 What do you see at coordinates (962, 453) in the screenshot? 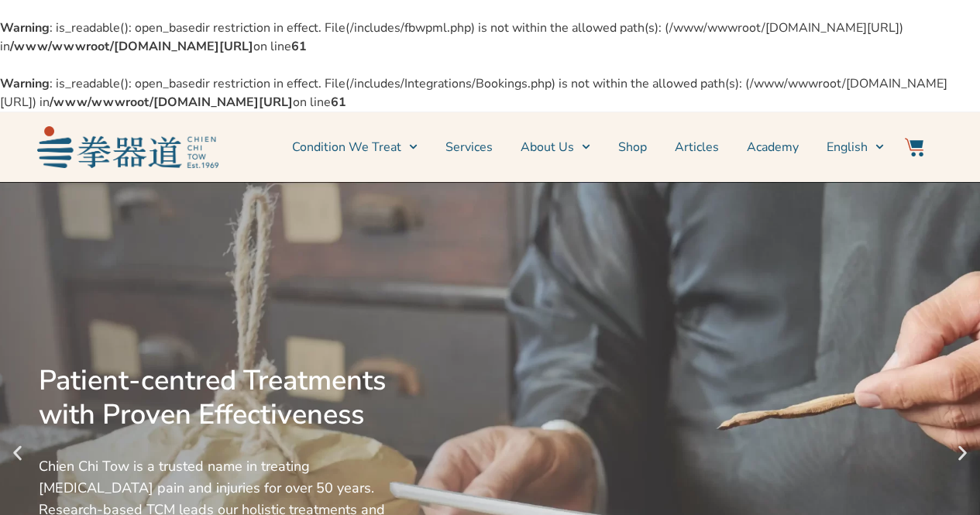
I see `div: Next slide` at bounding box center [962, 453].